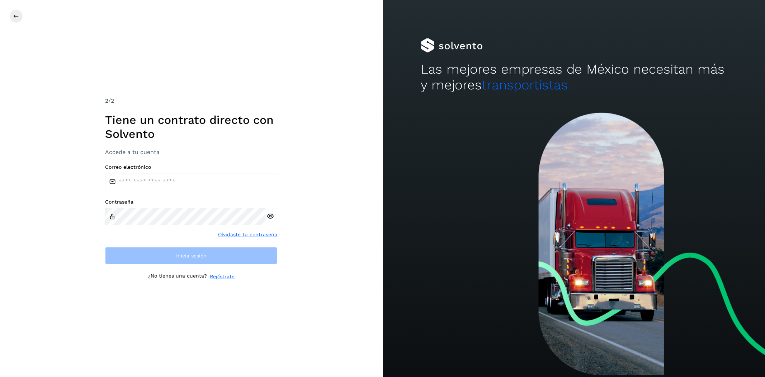  I want to click on div: /2, so click(191, 101).